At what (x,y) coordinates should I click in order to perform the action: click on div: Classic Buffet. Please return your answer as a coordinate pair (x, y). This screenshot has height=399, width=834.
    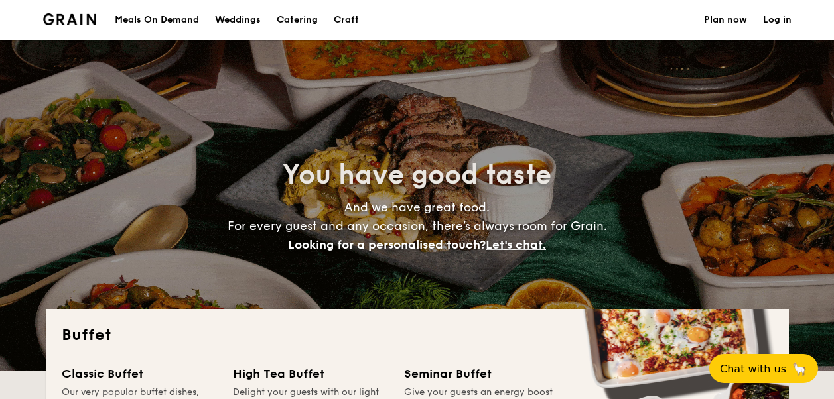
    Looking at the image, I should click on (139, 374).